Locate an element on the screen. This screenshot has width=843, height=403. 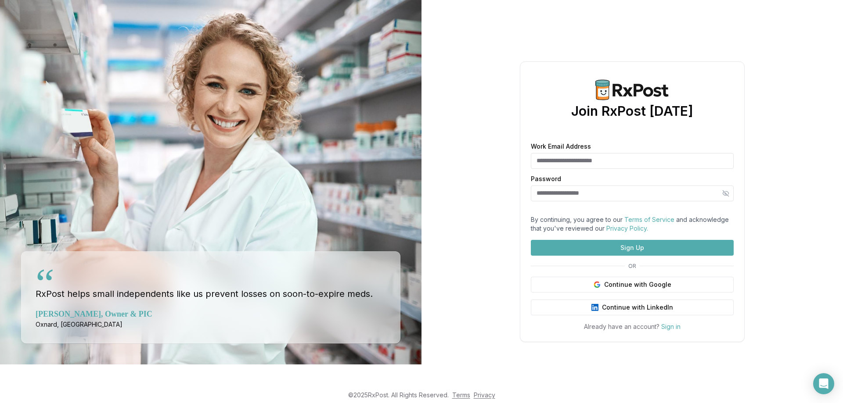
button: Sign Up is located at coordinates (632, 248).